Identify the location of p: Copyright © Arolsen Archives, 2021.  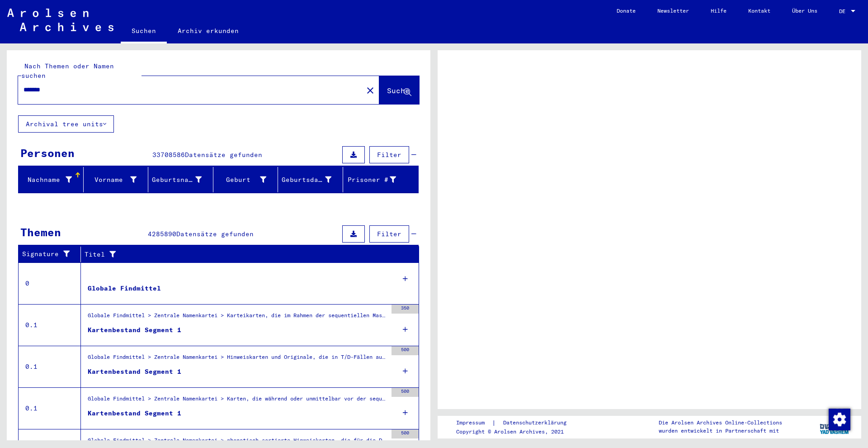
(517, 431).